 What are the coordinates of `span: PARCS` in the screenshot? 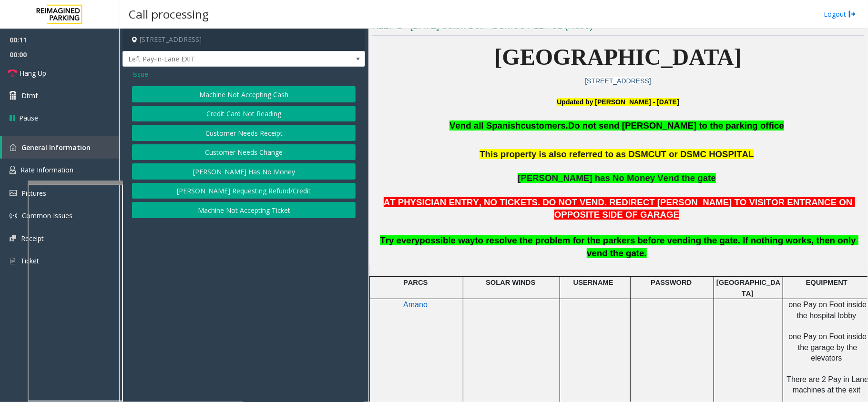 It's located at (415, 283).